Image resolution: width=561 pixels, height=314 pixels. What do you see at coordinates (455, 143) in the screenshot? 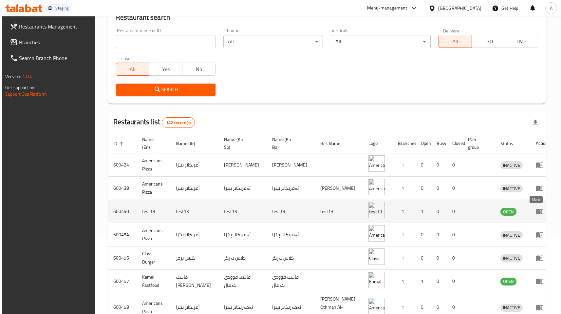
I see `th: Closed` at bounding box center [455, 143].